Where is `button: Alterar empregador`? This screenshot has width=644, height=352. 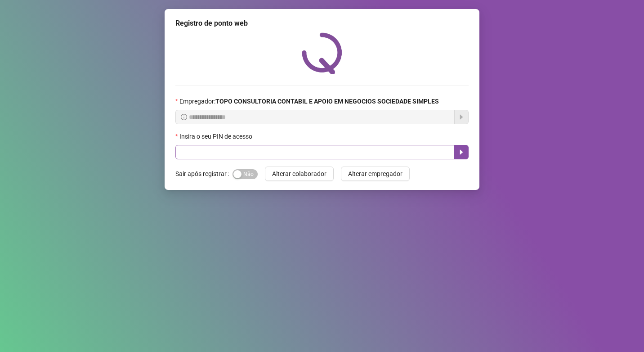
button: Alterar empregador is located at coordinates (375, 174).